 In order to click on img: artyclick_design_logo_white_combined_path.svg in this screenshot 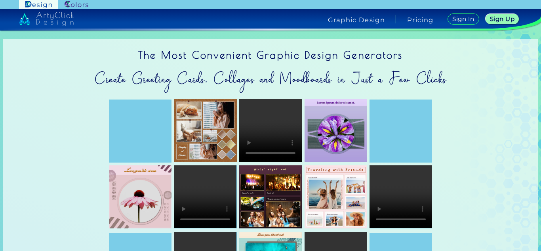, I will do `click(46, 19)`.